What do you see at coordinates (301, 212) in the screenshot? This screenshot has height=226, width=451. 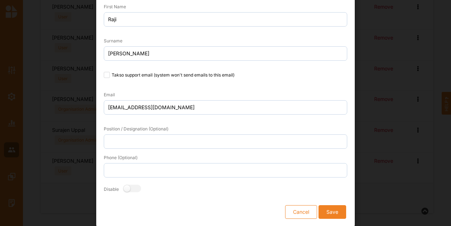 I see `button: Cancel` at bounding box center [301, 212].